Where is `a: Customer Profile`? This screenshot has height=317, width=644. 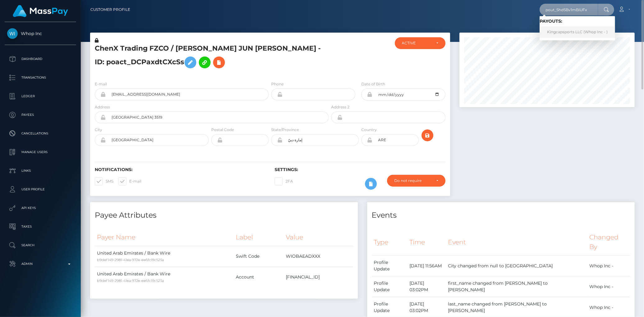
a: Customer Profile is located at coordinates (111, 9).